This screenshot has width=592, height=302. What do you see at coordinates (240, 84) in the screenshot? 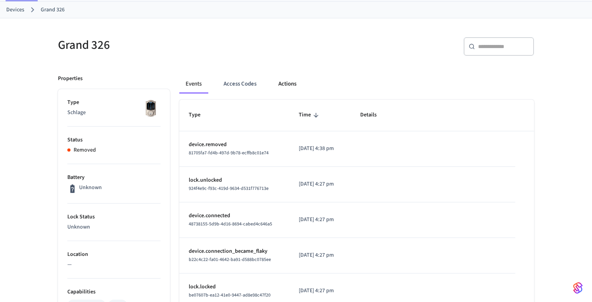
I see `button: Access Codes` at bounding box center [240, 84].